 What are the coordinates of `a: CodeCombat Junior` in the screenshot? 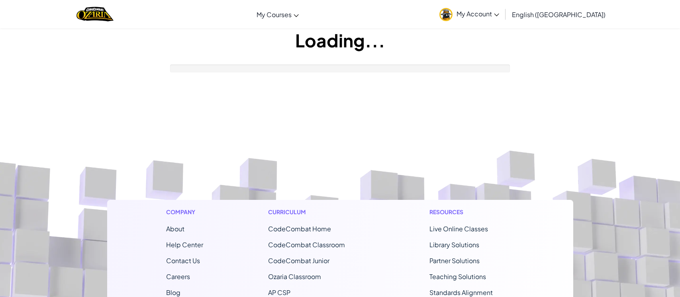 It's located at (299, 261).